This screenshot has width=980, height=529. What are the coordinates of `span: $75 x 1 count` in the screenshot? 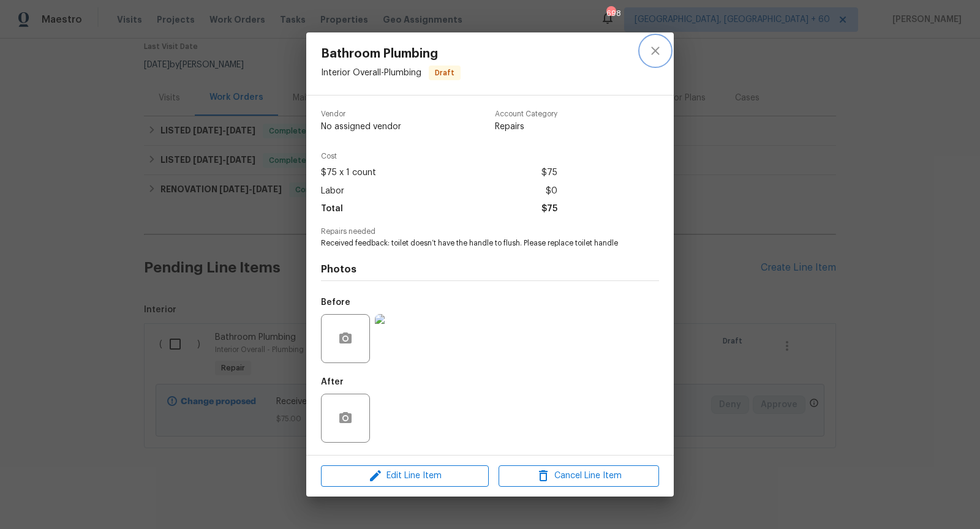 It's located at (348, 172).